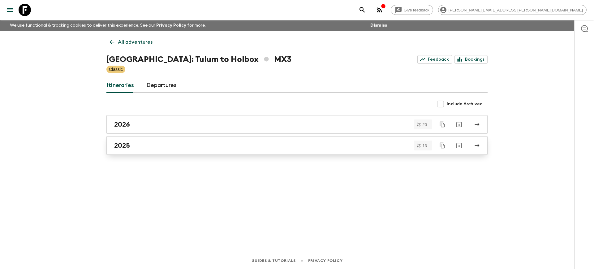 Image resolution: width=594 pixels, height=269 pixels. Describe the element at coordinates (425, 124) in the screenshot. I see `span: 20` at that location.